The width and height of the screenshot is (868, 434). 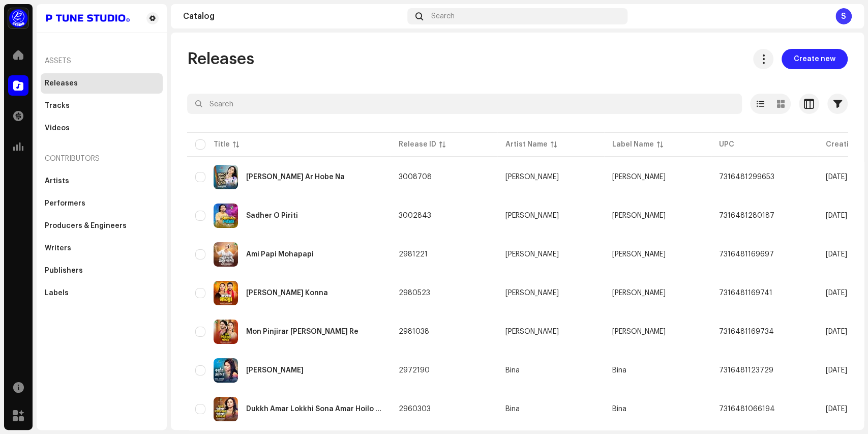 I want to click on img: d05048cf-ccac-4719-a5e9-266768fb66fd, so click(x=226, y=177).